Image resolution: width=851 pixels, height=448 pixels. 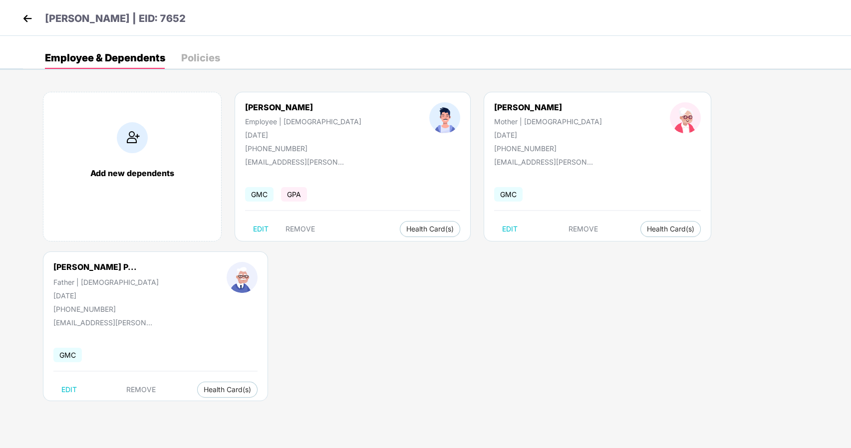 What do you see at coordinates (132, 173) in the screenshot?
I see `div: Add new dependents` at bounding box center [132, 173].